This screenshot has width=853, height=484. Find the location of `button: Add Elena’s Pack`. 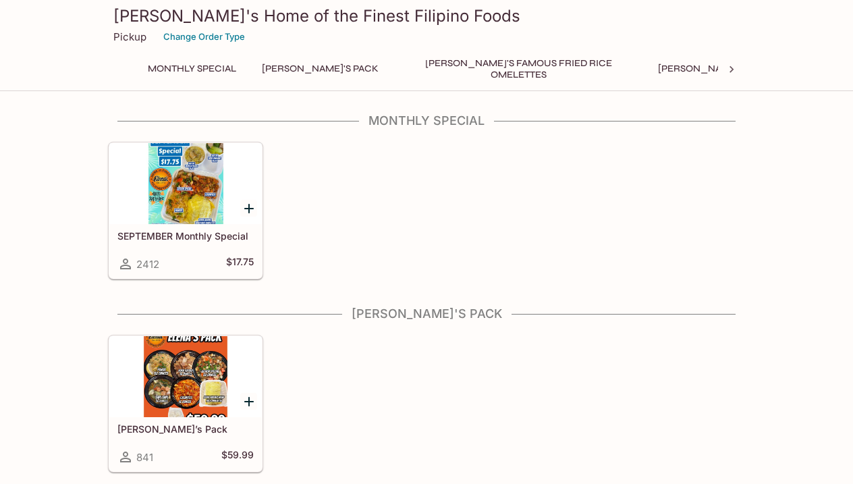

button: Add Elena’s Pack is located at coordinates (248, 401).